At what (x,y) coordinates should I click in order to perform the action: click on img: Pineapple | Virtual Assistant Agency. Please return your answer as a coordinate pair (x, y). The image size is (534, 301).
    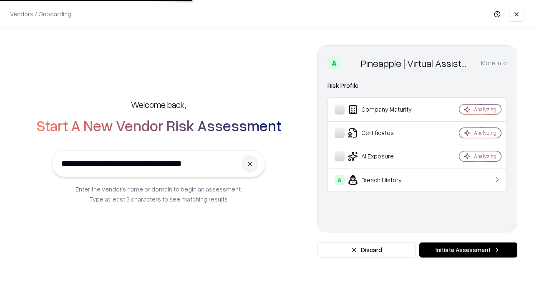
    Looking at the image, I should click on (351, 63).